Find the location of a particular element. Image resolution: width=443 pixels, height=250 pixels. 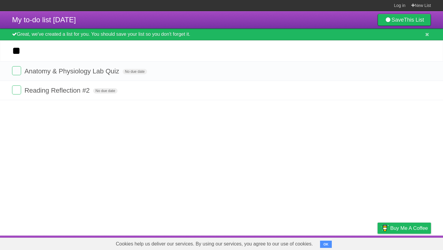

a: Privacy is located at coordinates (377, 243).